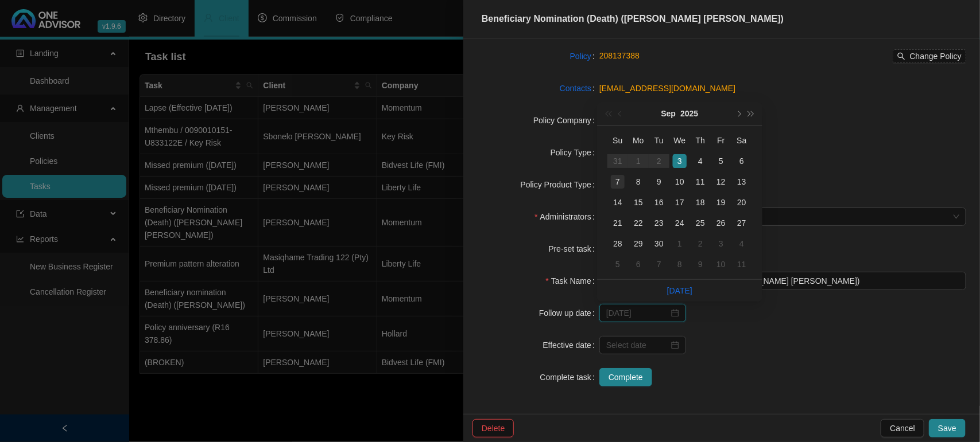 Image resolution: width=980 pixels, height=442 pixels. What do you see at coordinates (559, 184) in the screenshot?
I see `label: Policy Product Type` at bounding box center [559, 184].